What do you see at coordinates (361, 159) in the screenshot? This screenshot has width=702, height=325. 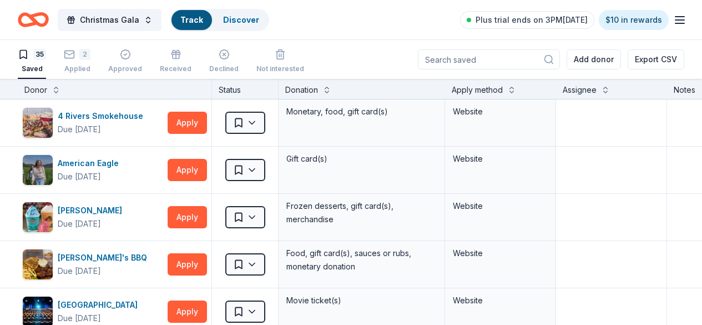 I see `div: Gift card(s)` at bounding box center [361, 159].